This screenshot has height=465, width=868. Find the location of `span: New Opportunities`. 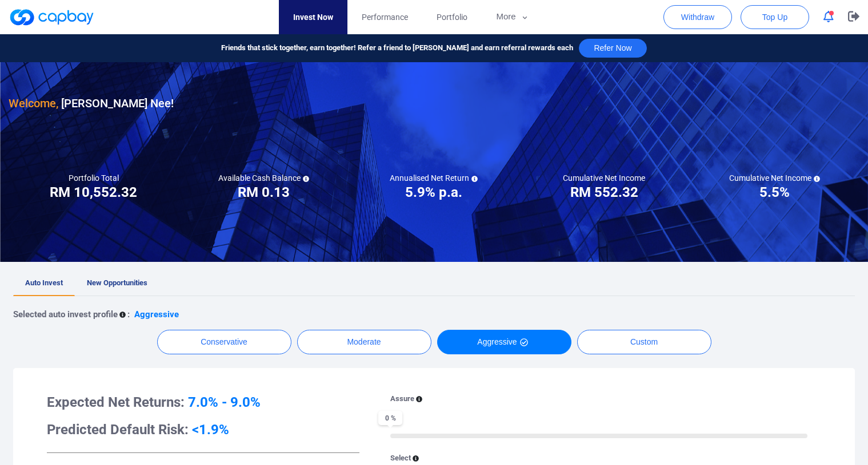

span: New Opportunities is located at coordinates (117, 283).